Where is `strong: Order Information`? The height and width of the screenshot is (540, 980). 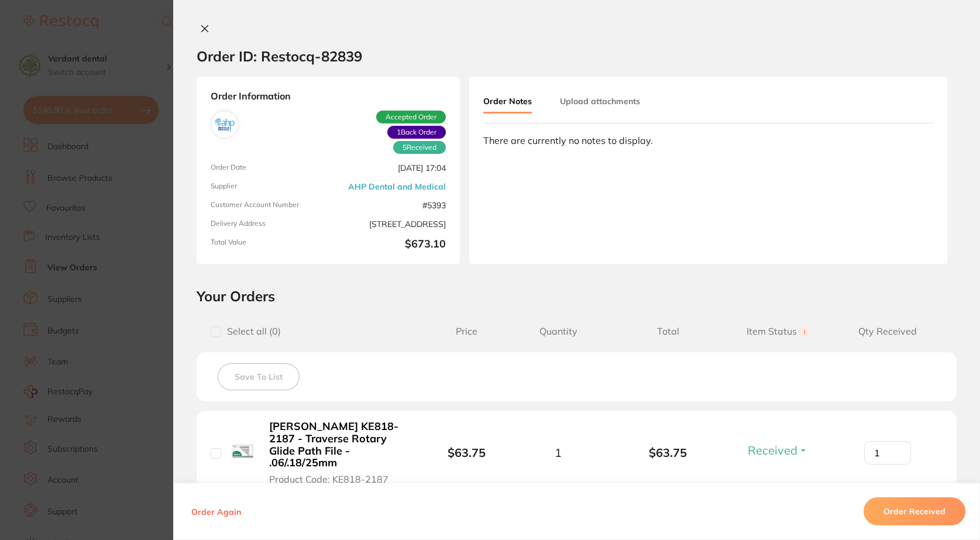
strong: Order Information is located at coordinates (328, 96).